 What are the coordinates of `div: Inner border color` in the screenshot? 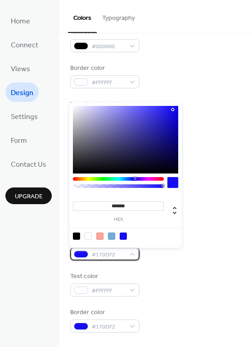 It's located at (104, 104).